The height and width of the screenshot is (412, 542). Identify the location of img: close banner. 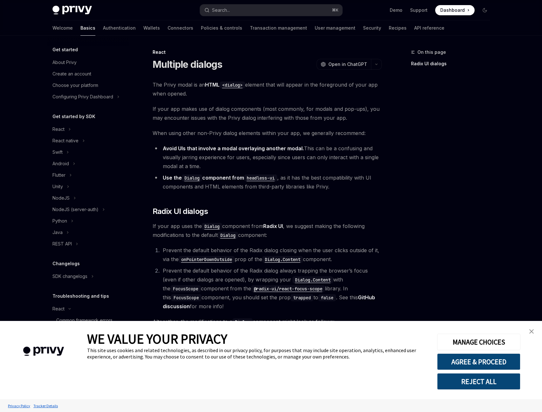
(532, 331).